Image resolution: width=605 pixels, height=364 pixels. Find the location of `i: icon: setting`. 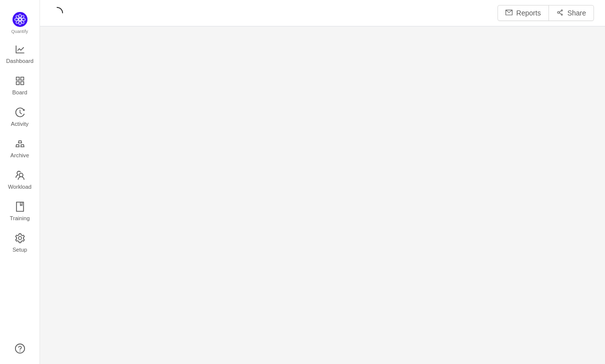

i: icon: setting is located at coordinates (20, 238).